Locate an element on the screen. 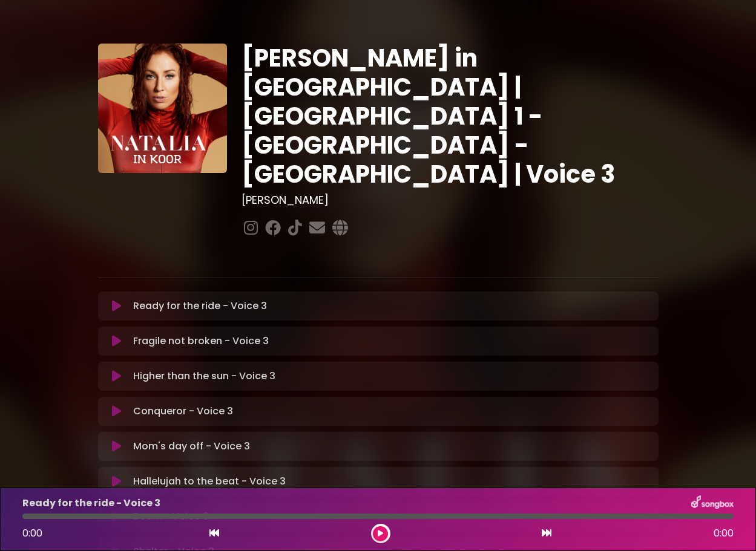 This screenshot has height=551, width=756. p: Mom's day off - Voice 3 is located at coordinates (191, 446).